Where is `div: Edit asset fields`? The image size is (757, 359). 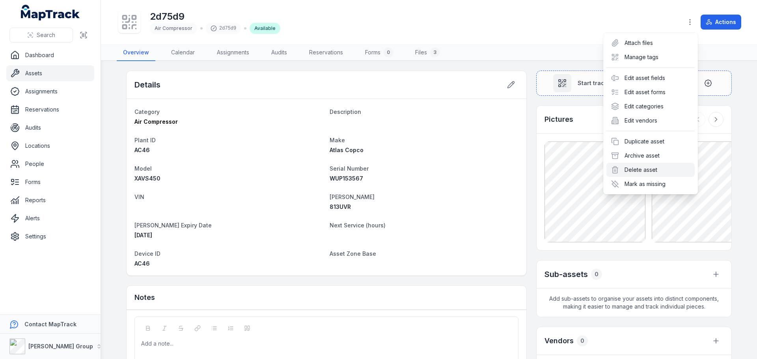 div: Edit asset fields is located at coordinates (650, 78).